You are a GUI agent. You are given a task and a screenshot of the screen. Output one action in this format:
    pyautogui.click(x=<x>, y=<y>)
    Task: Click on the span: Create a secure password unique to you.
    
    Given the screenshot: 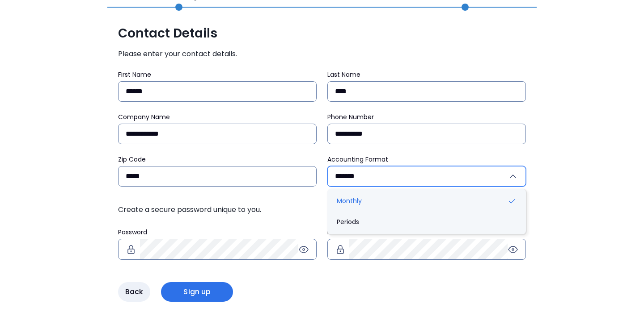 What is the action you would take?
    pyautogui.click(x=322, y=210)
    